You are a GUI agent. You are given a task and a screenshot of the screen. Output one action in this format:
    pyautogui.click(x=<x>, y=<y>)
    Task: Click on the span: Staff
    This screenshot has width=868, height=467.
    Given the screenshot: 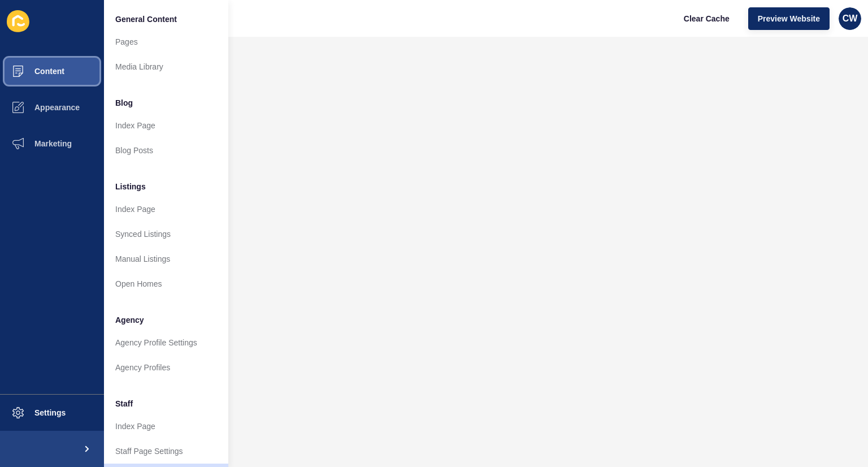 What is the action you would take?
    pyautogui.click(x=123, y=404)
    